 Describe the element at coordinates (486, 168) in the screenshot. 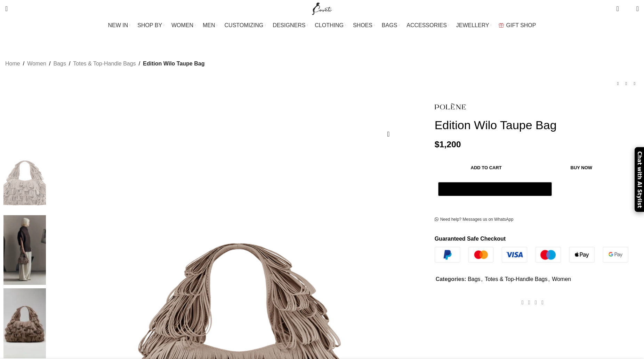

I see `button: Add to cart` at that location.